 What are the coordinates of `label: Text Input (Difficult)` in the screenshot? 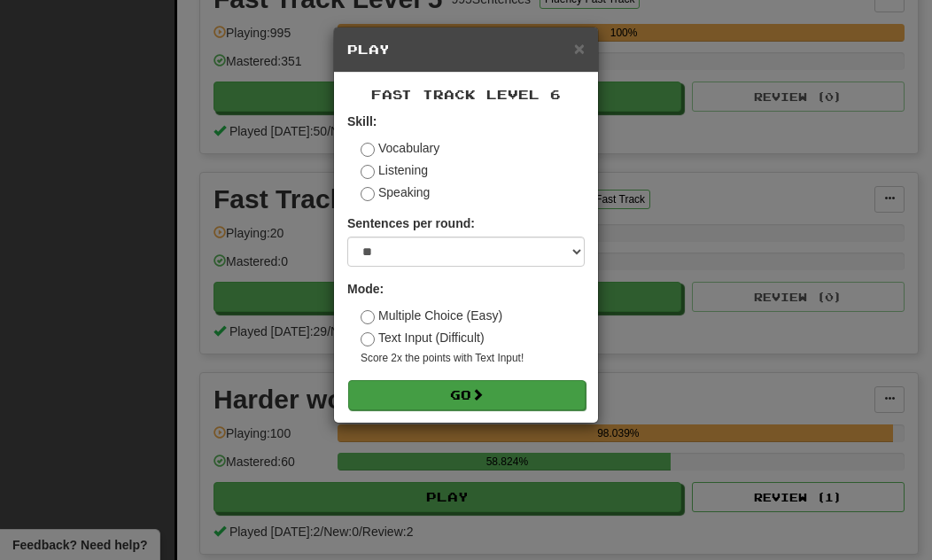 It's located at (422, 338).